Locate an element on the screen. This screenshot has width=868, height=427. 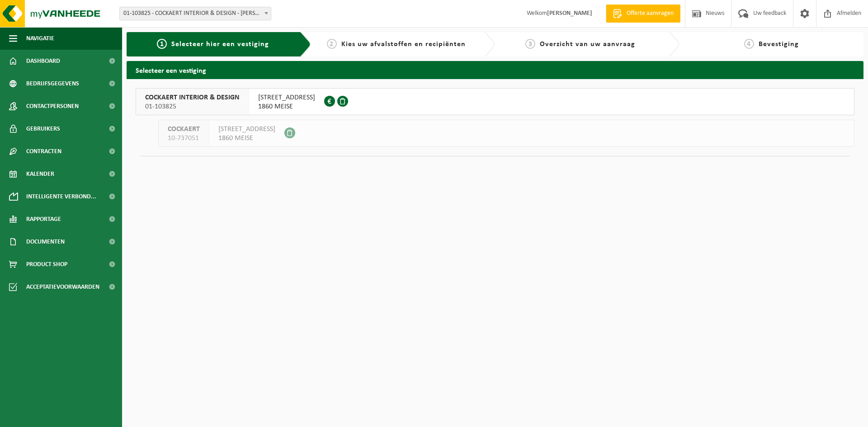
span: 1 is located at coordinates (162, 44).